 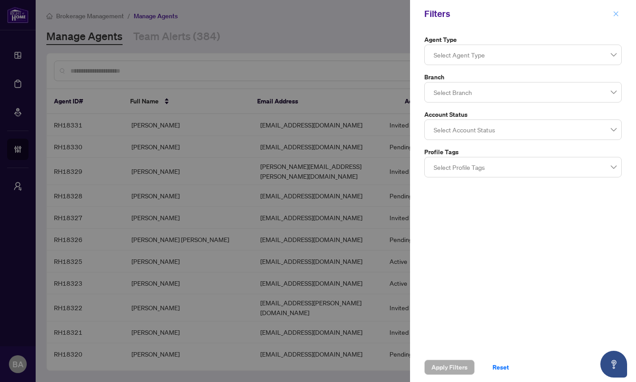 What do you see at coordinates (501, 367) in the screenshot?
I see `span: Reset` at bounding box center [501, 367].